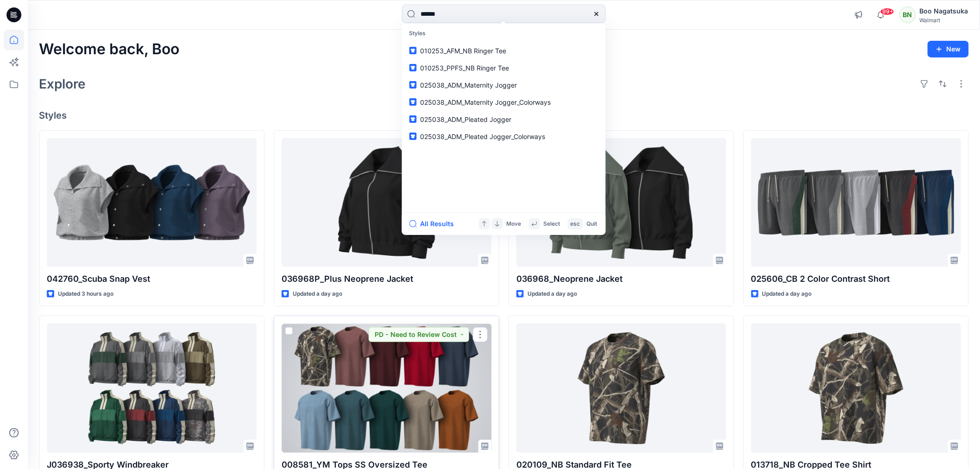 Image resolution: width=980 pixels, height=469 pixels. Describe the element at coordinates (857, 388) in the screenshot. I see `a: 013718_NB Cropped Tee Shirt` at that location.